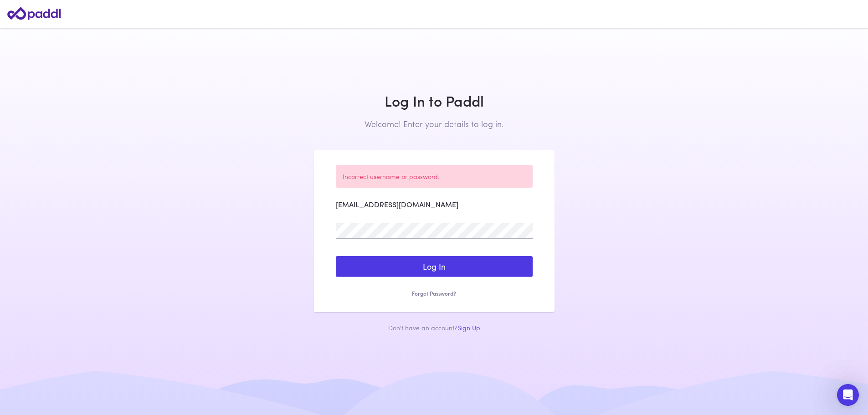 This screenshot has height=415, width=868. Describe the element at coordinates (434, 100) in the screenshot. I see `h1: Log In to Paddl` at that location.